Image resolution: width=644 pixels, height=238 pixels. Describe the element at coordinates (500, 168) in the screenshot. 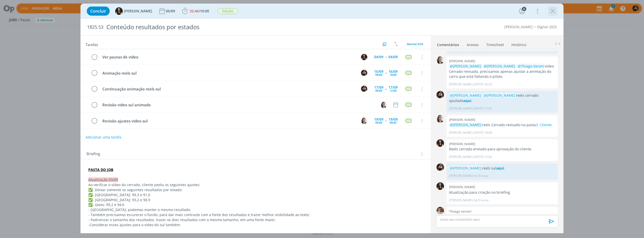

I see `strong: aqui` at that location.